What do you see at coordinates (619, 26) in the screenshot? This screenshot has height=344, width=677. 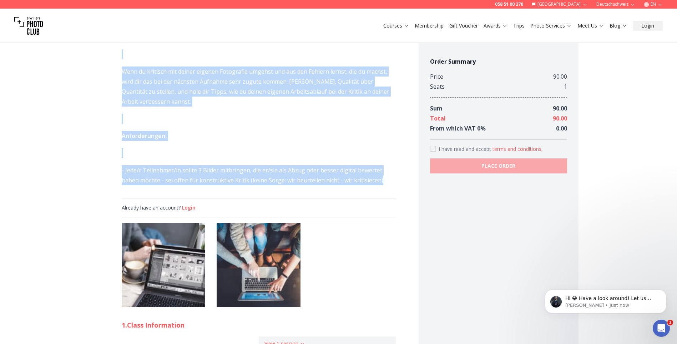 I see `button: Blog` at bounding box center [619, 26].